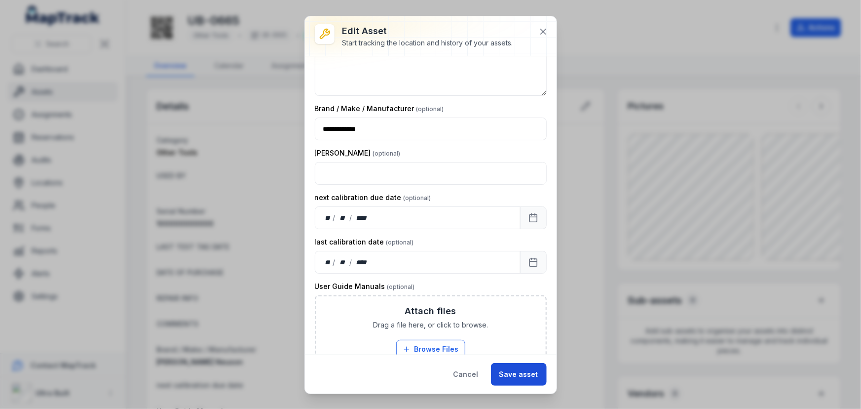 The image size is (861, 409). I want to click on h3: Attach files, so click(431, 311).